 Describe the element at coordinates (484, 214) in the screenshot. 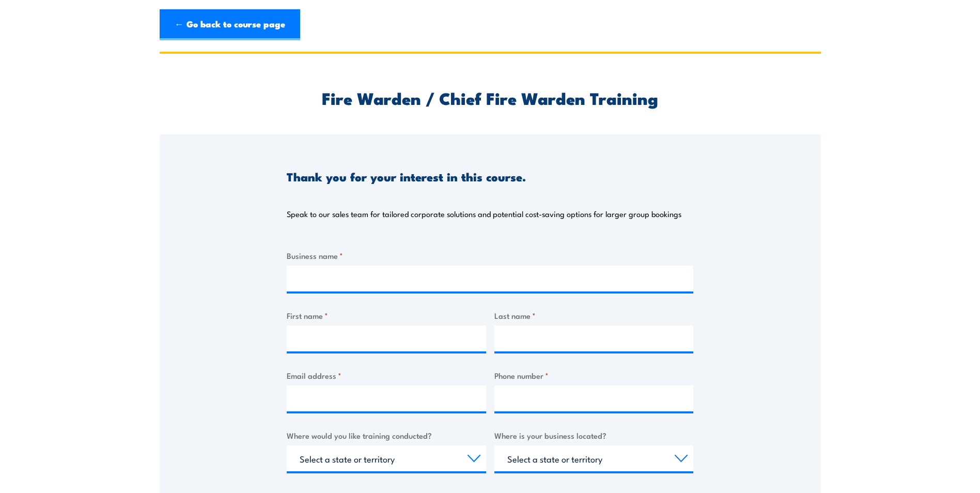

I see `p: Speak to our sales team for tailored corporate solutions and potential cost-saving options for la...` at that location.